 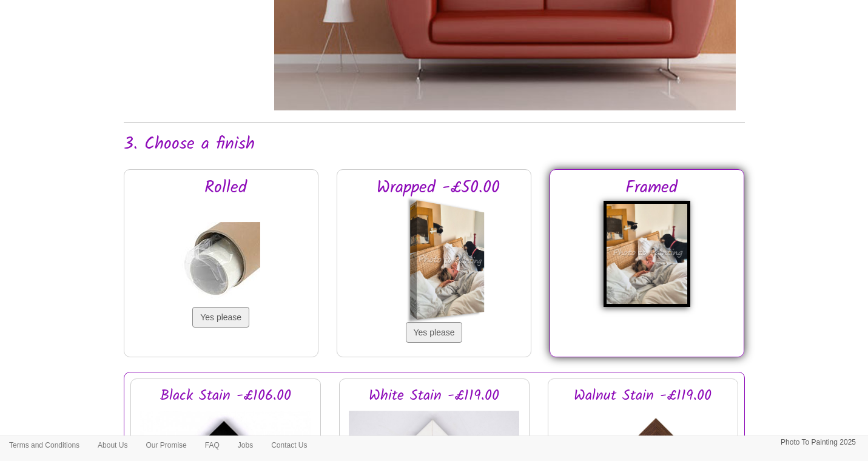 I want to click on img: Rolled in a tube, so click(x=221, y=261).